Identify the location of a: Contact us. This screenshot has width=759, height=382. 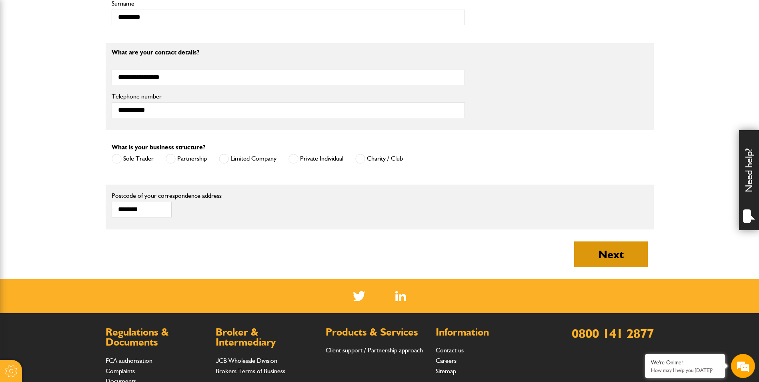
(449, 350).